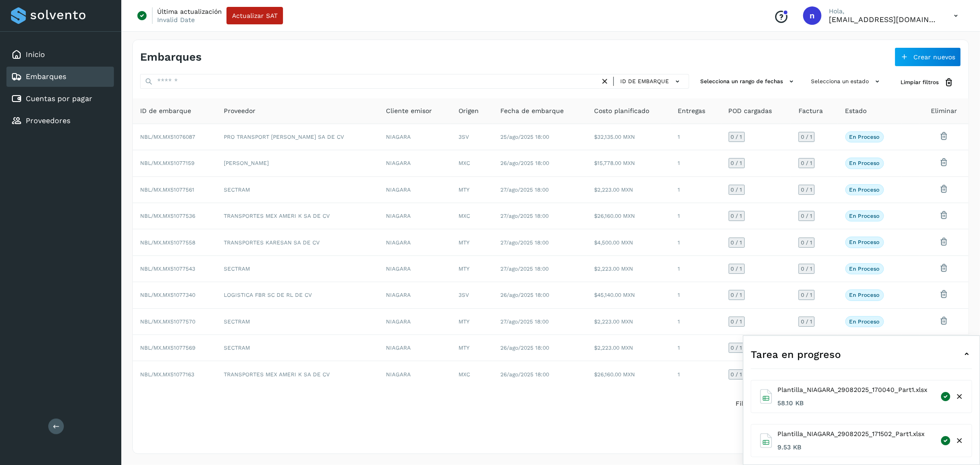  What do you see at coordinates (472, 295) in the screenshot?
I see `td: 3SV` at bounding box center [472, 295].